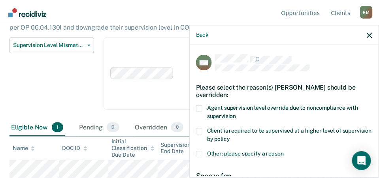  Describe the element at coordinates (159, 128) in the screenshot. I see `div: Overridden` at that location.